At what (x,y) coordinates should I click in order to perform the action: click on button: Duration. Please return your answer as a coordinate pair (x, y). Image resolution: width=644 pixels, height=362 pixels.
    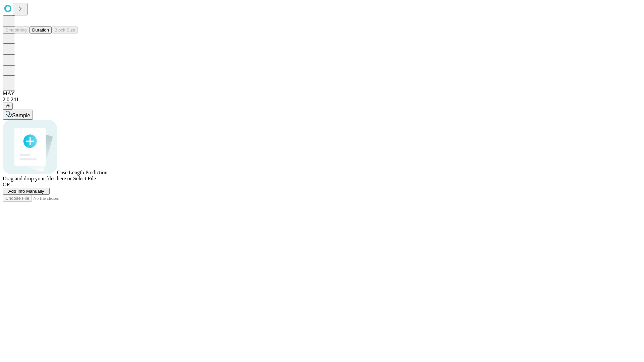
    Looking at the image, I should click on (41, 30).